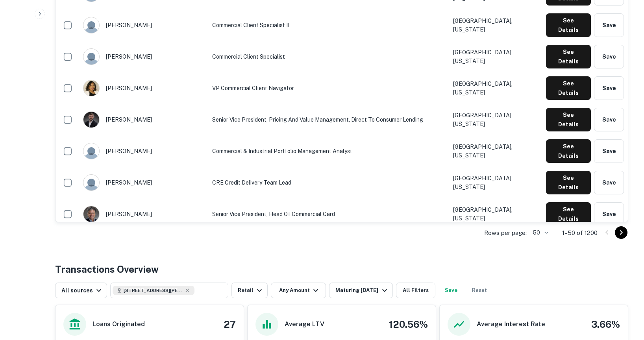 Image resolution: width=644 pixels, height=340 pixels. Describe the element at coordinates (107, 269) in the screenshot. I see `h4: Transactions Overview` at that location.